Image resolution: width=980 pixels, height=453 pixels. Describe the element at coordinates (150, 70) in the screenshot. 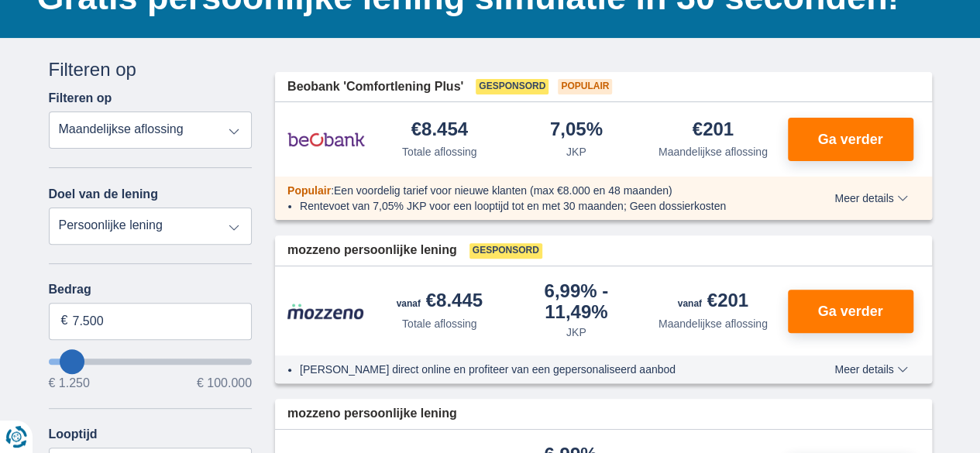

I see `div: Filteren op` at that location.